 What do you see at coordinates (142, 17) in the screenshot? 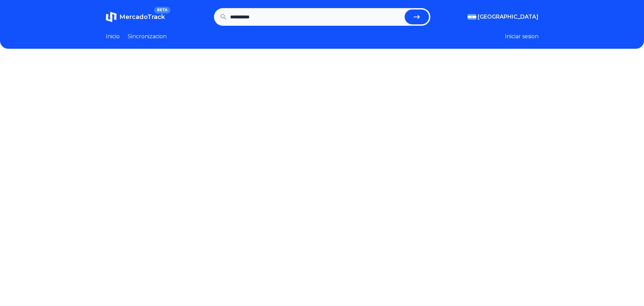
I see `span: MercadoTrack` at bounding box center [142, 17].